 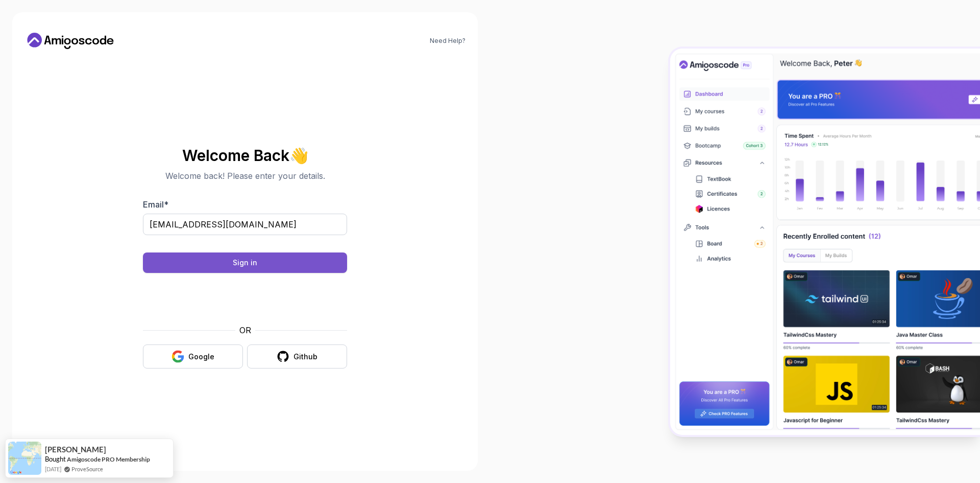 I want to click on button: Github, so click(x=297, y=356).